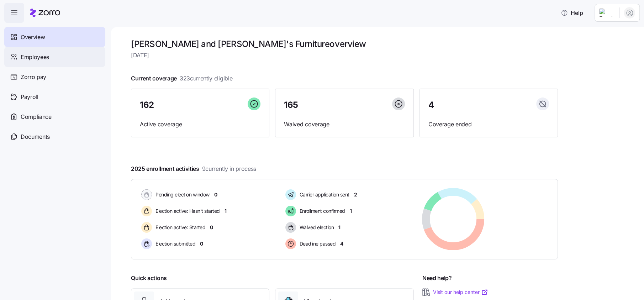 The height and width of the screenshot is (300, 644). Describe the element at coordinates (55, 57) in the screenshot. I see `a: Employees` at that location.